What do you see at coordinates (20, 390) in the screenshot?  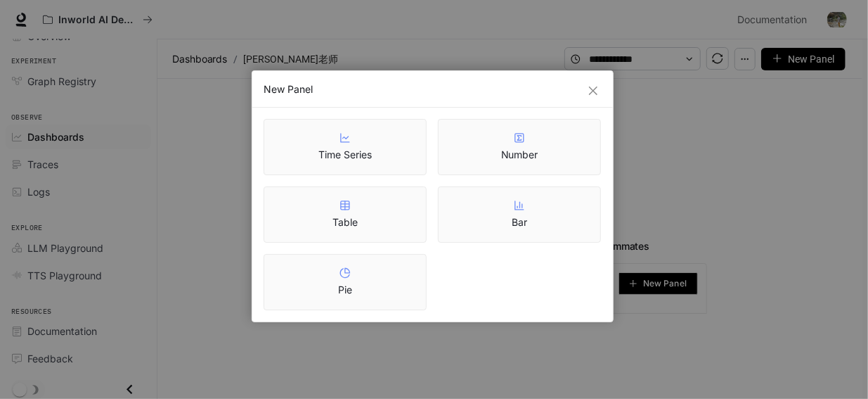 I see `span: Dark mode toggle` at bounding box center [20, 390].